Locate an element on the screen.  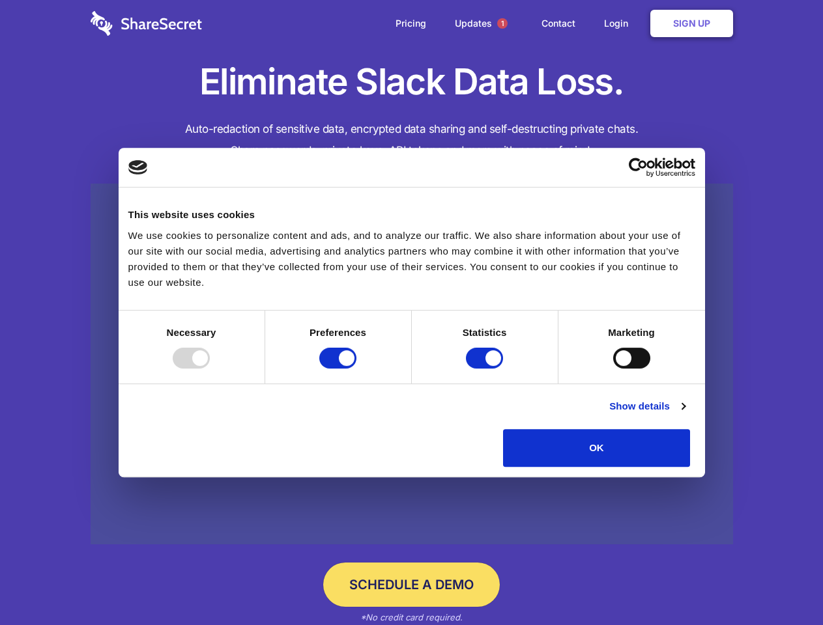
em: *No credit card required. is located at coordinates (411, 617).